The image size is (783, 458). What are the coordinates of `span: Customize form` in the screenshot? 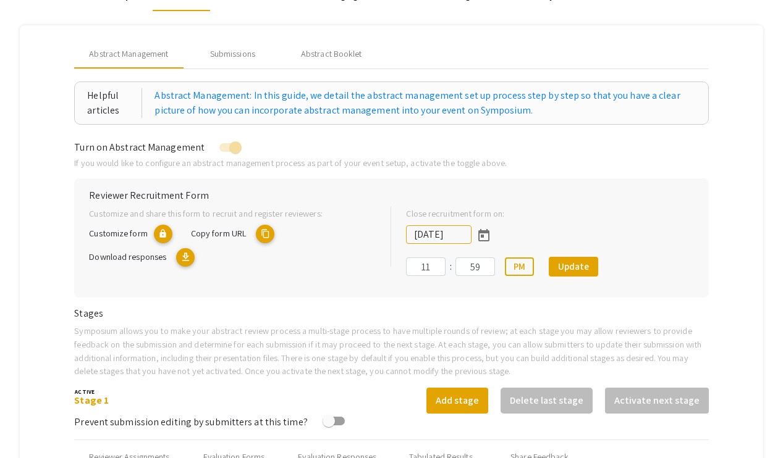 It's located at (118, 233).